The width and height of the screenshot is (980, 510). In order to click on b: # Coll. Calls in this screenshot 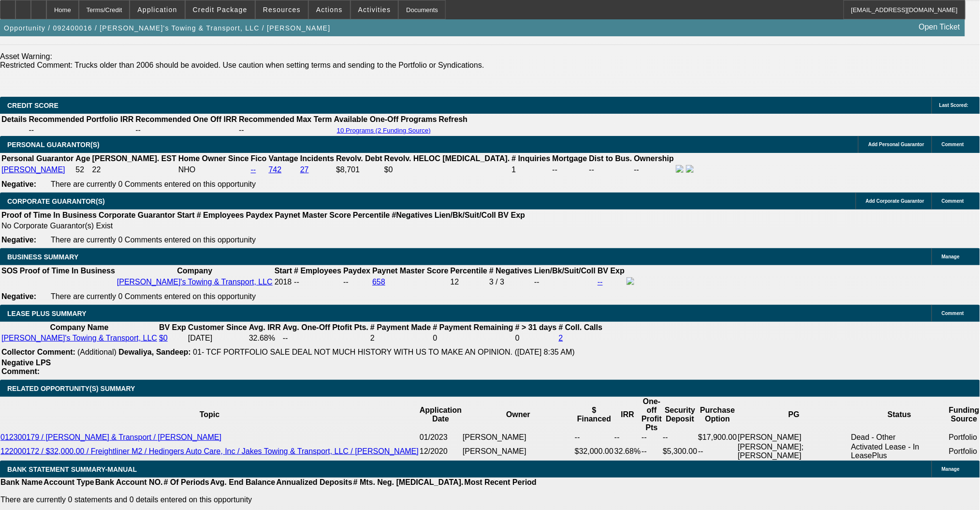, I will do `click(581, 327)`.